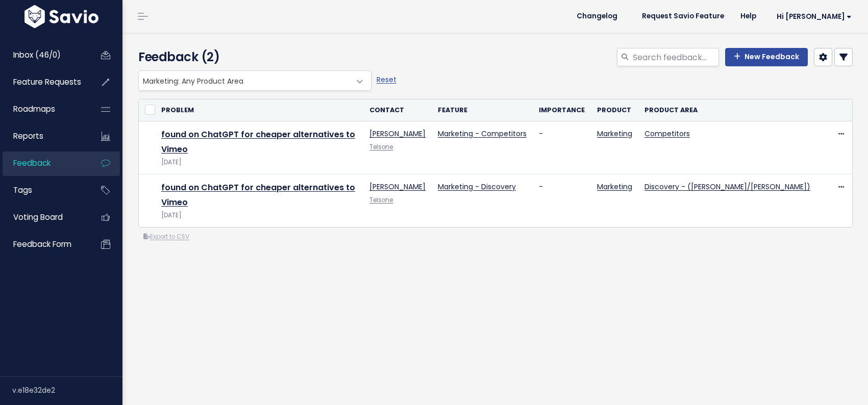 The image size is (868, 405). What do you see at coordinates (43, 163) in the screenshot?
I see `a: Feedback` at bounding box center [43, 163].